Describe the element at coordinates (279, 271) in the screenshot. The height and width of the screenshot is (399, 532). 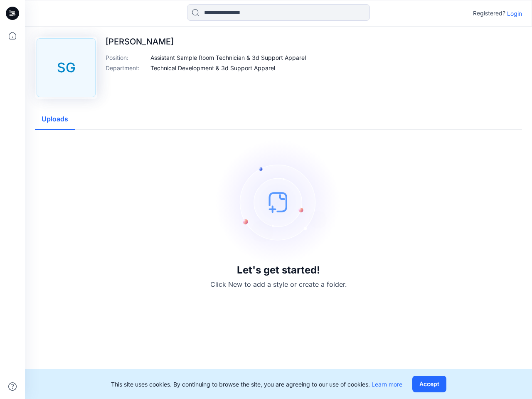
I see `h3: Let's get started!` at that location.